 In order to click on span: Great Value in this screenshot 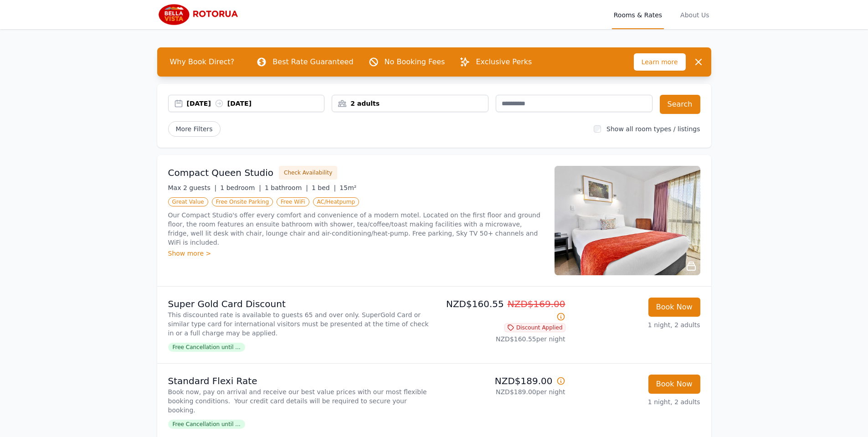, I will do `click(188, 202)`.